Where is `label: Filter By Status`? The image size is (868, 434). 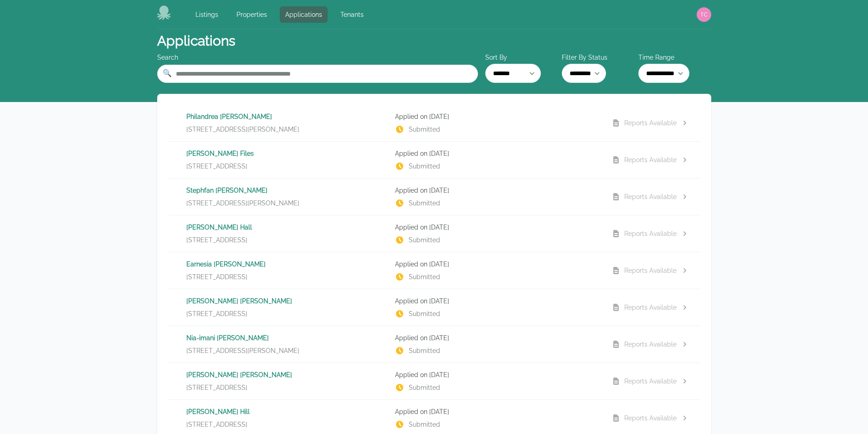 label: Filter By Status is located at coordinates (598, 57).